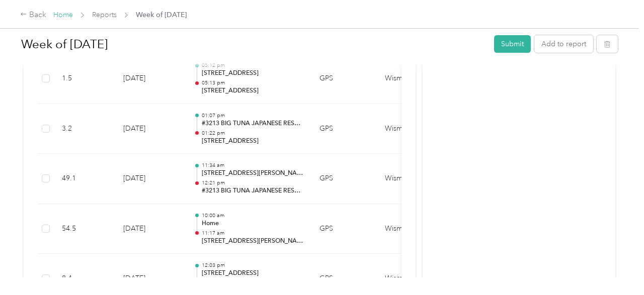 The width and height of the screenshot is (644, 295). Describe the element at coordinates (84, 179) in the screenshot. I see `td: 49.1` at that location.